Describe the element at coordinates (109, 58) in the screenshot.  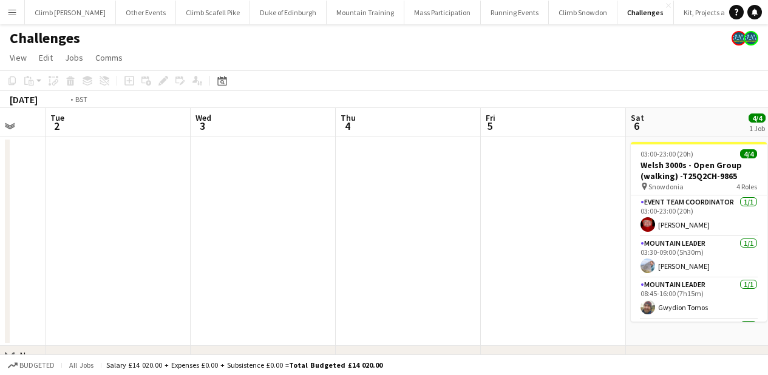
I see `a: Comms` at that location.